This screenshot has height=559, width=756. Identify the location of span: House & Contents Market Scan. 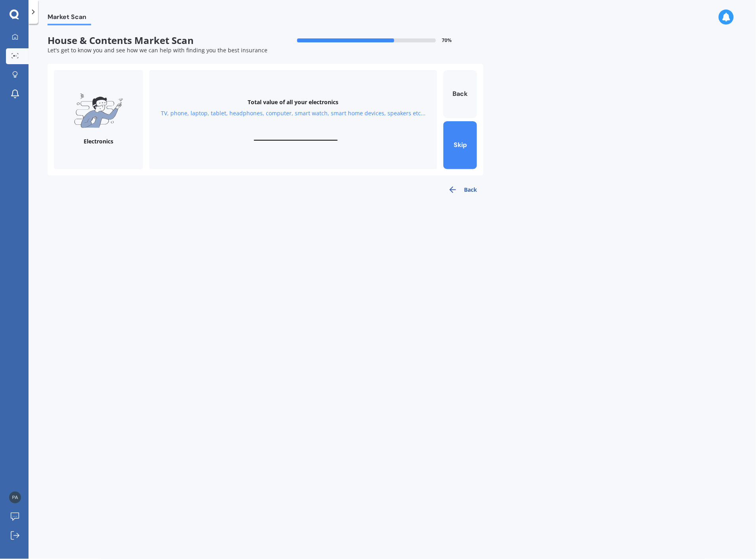
(156, 40).